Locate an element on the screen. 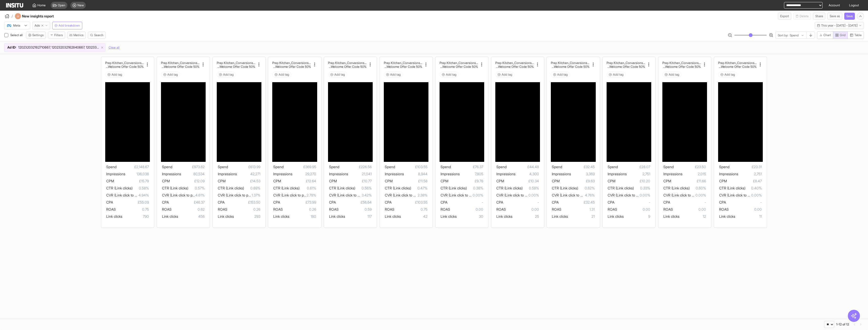 The height and width of the screenshot is (330, 868). span: Sort by: is located at coordinates (783, 36).